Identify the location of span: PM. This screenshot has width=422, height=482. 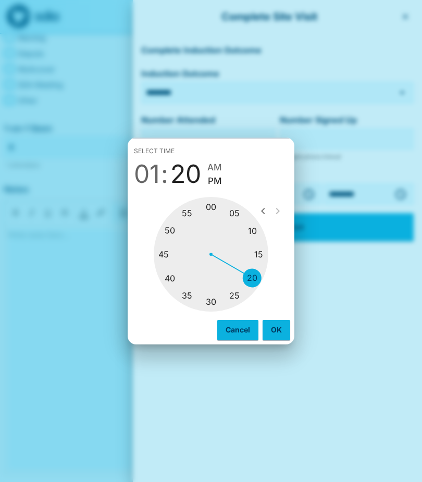
(215, 181).